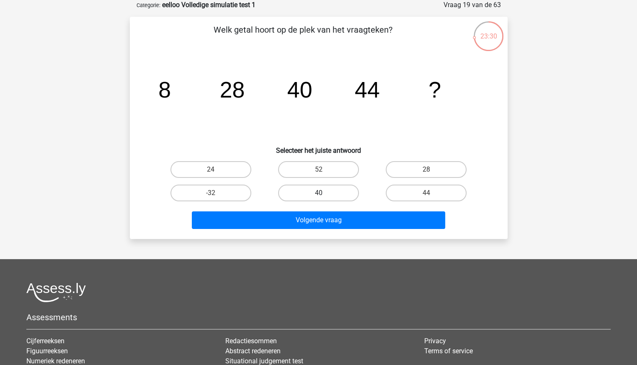  Describe the element at coordinates (318, 318) in the screenshot. I see `h5: Assessments` at that location.